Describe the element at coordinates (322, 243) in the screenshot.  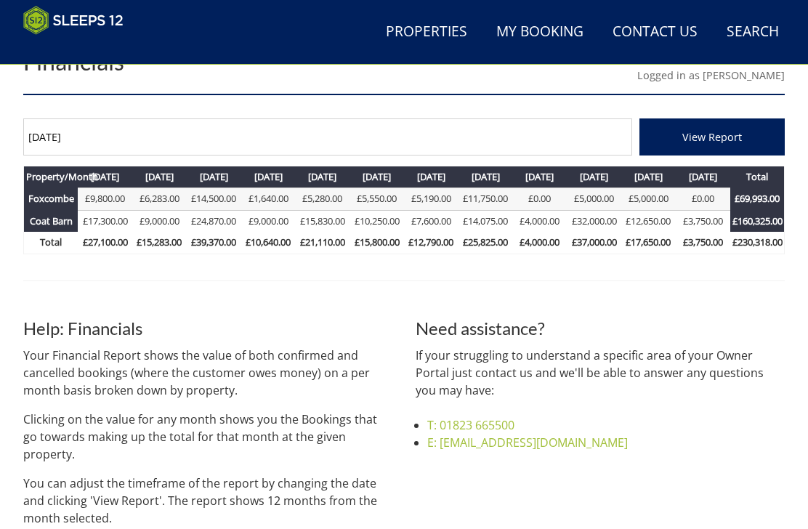
I see `th: £21,110.00` at that location.